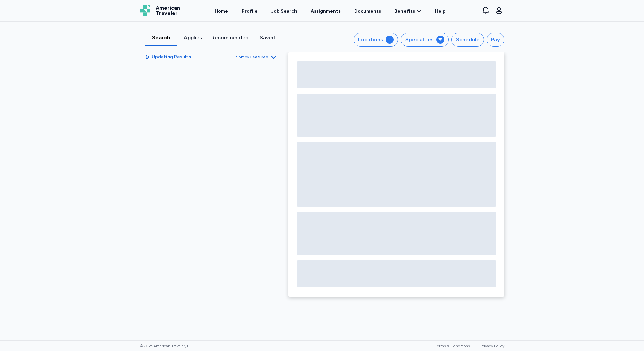 The height and width of the screenshot is (351, 644). What do you see at coordinates (284, 11) in the screenshot?
I see `a: Job Search` at bounding box center [284, 11].